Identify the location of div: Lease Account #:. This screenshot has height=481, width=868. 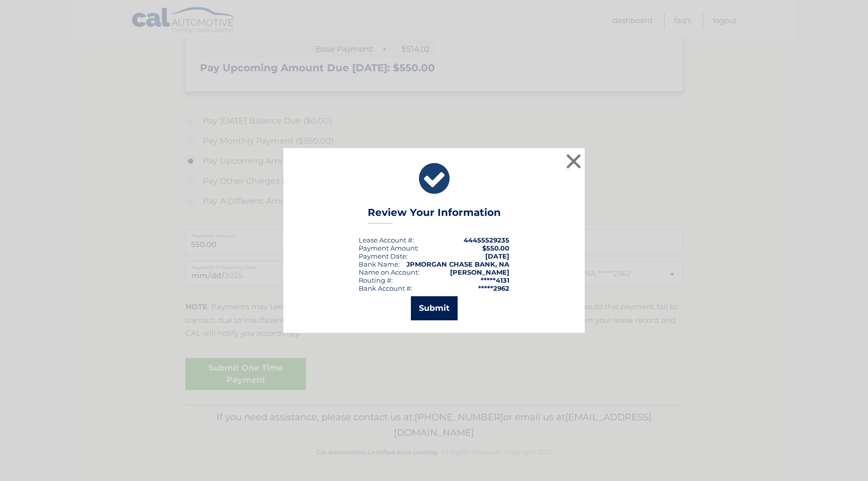
(387, 240).